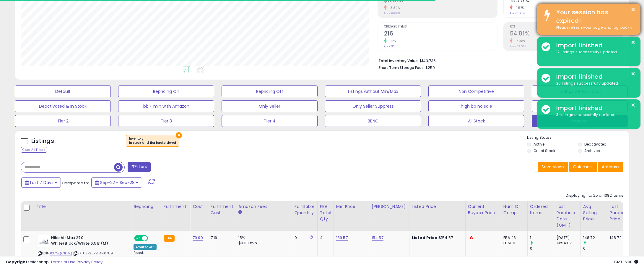 This screenshot has width=644, height=268. Describe the element at coordinates (17, 262) in the screenshot. I see `strong: Copyright` at that location.